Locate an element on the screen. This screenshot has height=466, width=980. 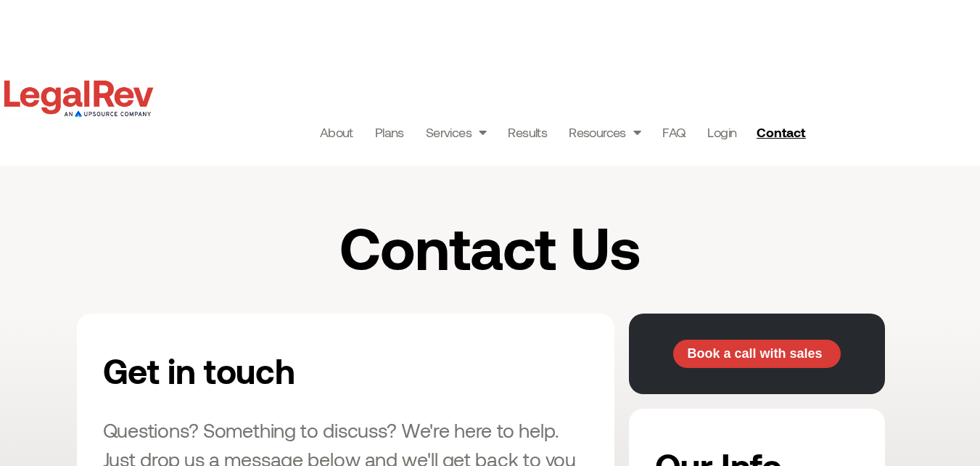
a: Contact is located at coordinates (783, 132).